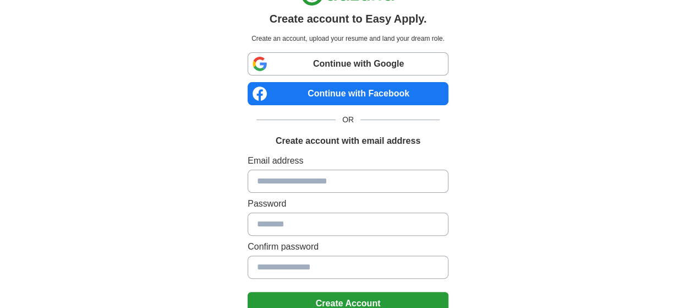  I want to click on p: Create an account, upload your resume and land your dream role., so click(348, 39).